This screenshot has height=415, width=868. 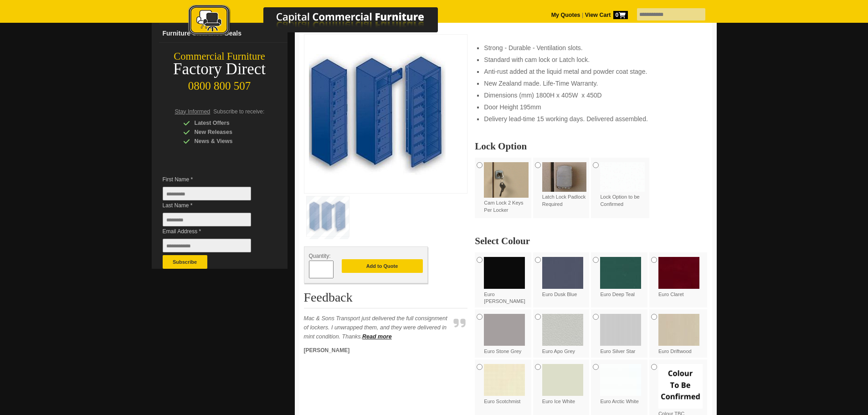 I want to click on li: Anti-rust added at the liquid metal and powder coat stage., so click(x=591, y=72).